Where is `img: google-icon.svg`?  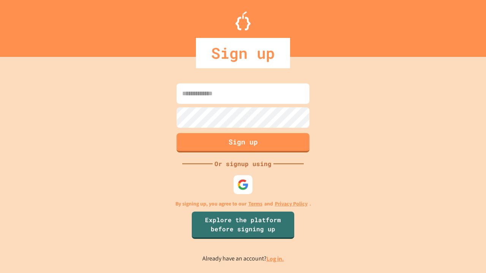 img: google-icon.svg is located at coordinates (243, 185).